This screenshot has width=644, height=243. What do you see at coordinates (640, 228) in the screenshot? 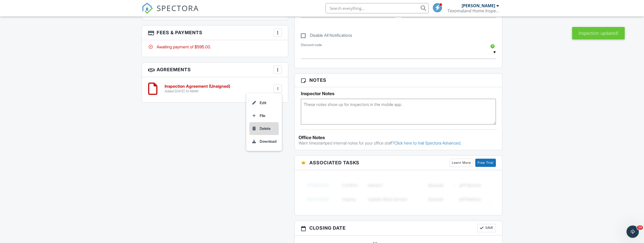
I see `span: 10` at bounding box center [640, 228].